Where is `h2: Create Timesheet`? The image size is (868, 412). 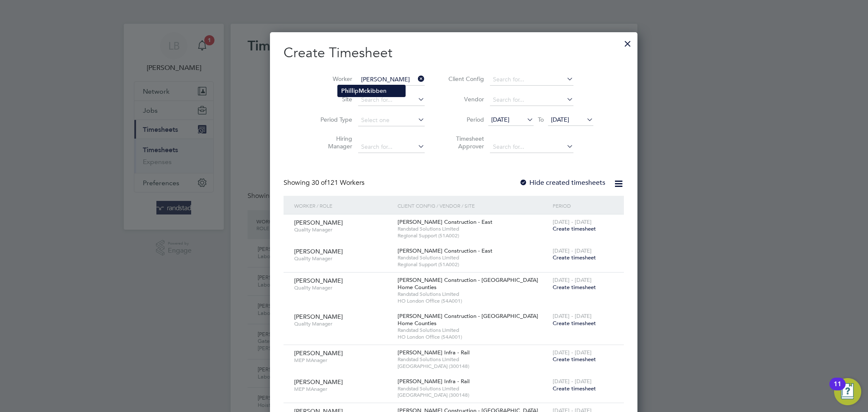
h2: Create Timesheet is located at coordinates (454, 53).